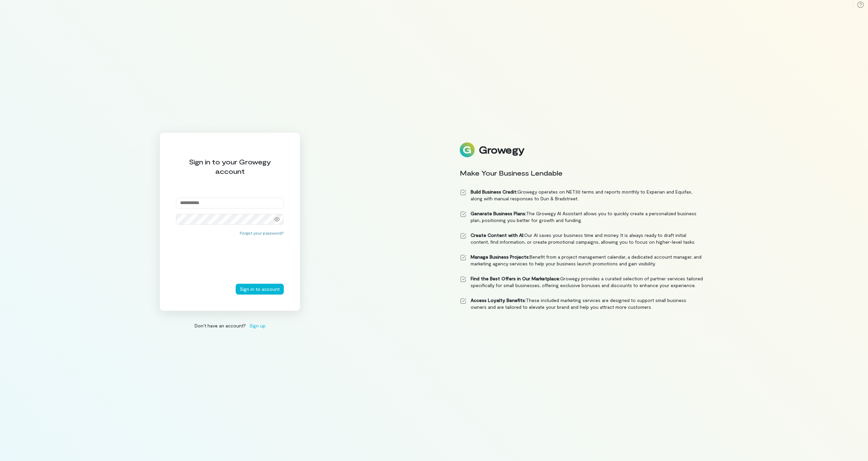 This screenshot has width=868, height=461. What do you see at coordinates (230, 167) in the screenshot?
I see `div: Sign in to your Growegy account` at bounding box center [230, 167].